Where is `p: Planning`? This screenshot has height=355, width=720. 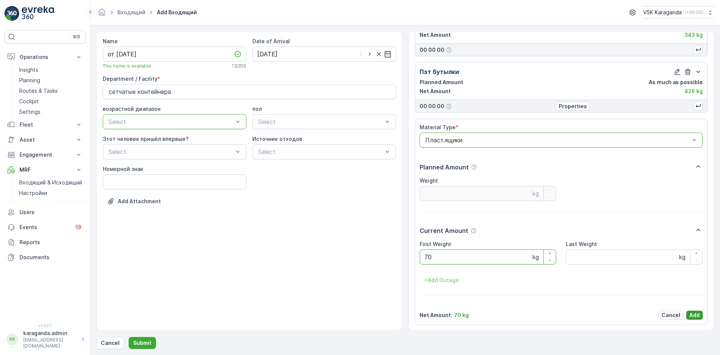
p: Planning is located at coordinates (30, 80).